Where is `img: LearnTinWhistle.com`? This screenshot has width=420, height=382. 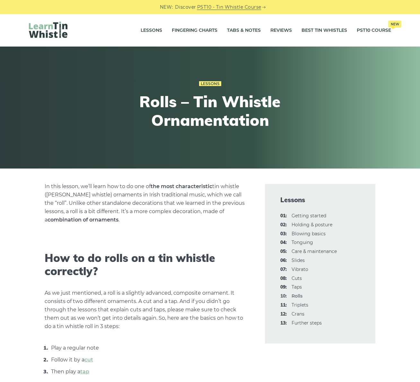
img: LearnTinWhistle.com is located at coordinates (48, 30).